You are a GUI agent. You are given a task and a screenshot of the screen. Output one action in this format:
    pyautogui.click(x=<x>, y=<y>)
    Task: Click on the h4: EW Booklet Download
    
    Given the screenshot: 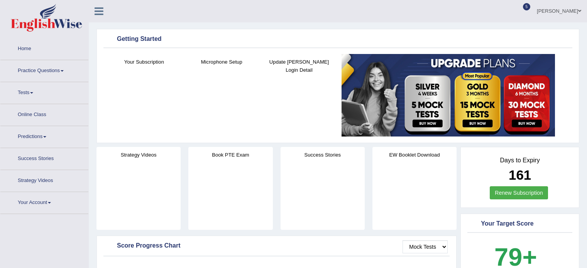 What is the action you would take?
    pyautogui.click(x=414, y=155)
    